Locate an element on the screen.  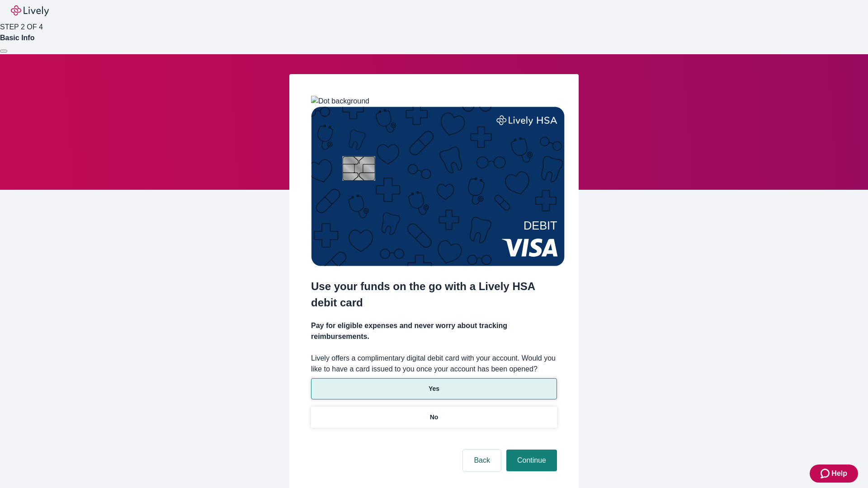
span: Help is located at coordinates (839, 474).